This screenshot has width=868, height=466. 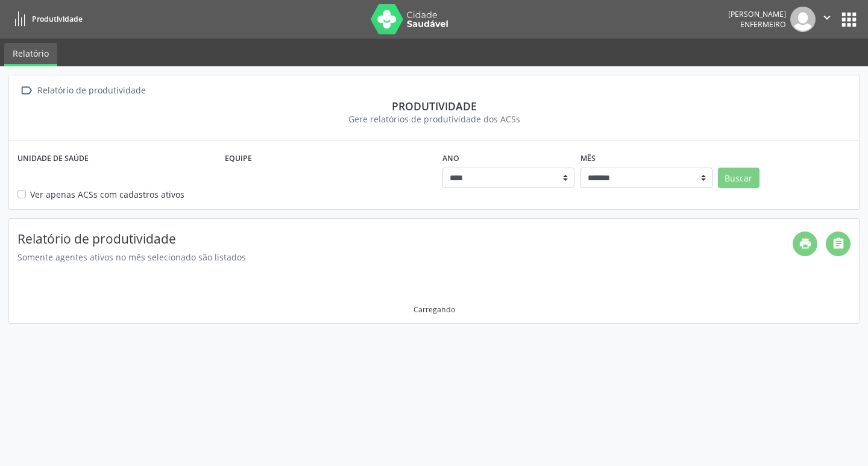 I want to click on div: Produtividade, so click(x=434, y=106).